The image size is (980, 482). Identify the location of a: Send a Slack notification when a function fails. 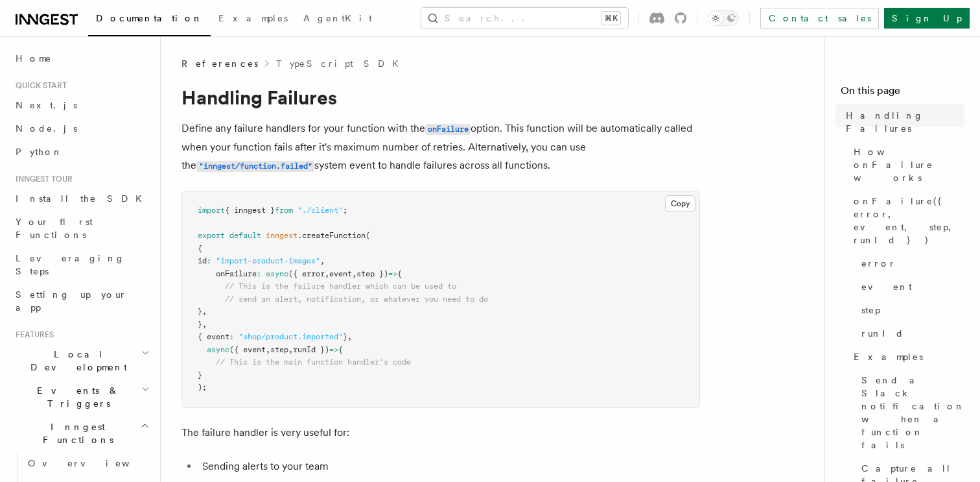
(910, 413).